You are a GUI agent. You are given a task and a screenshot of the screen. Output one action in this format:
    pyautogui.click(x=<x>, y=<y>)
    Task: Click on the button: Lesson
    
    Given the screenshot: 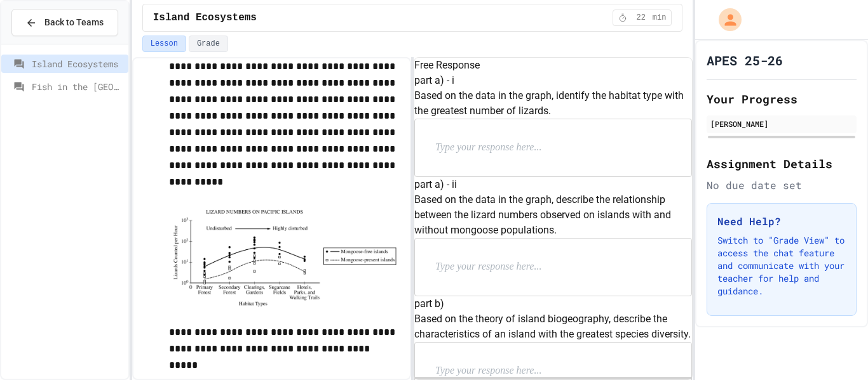 What is the action you would take?
    pyautogui.click(x=164, y=44)
    